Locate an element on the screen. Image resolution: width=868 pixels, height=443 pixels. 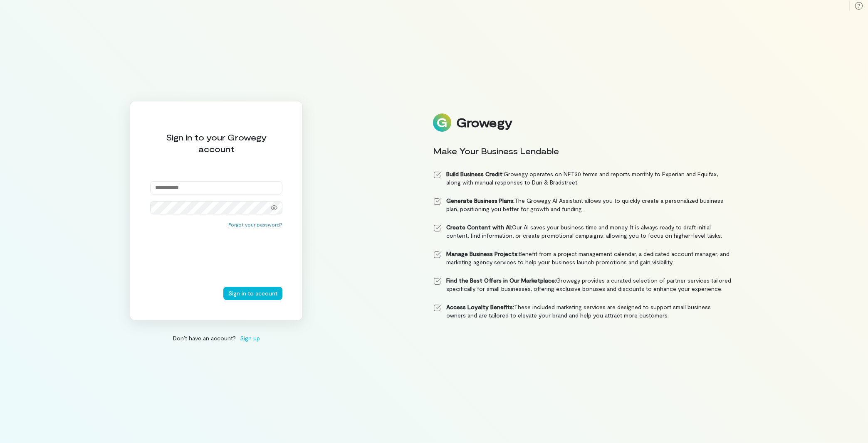
li: Growegy operates on NET30 terms and reports monthly to Experian and Equifax, along with manual re... is located at coordinates (582, 178).